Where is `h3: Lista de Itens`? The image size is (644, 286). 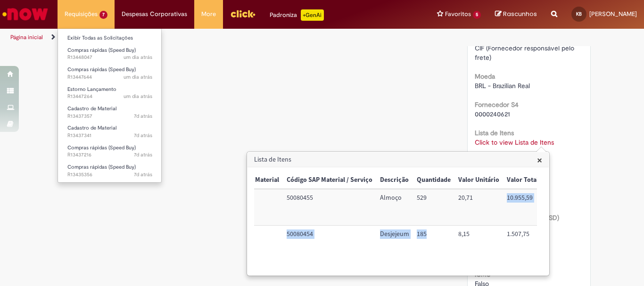 h3: Lista de Itens is located at coordinates (398, 160).